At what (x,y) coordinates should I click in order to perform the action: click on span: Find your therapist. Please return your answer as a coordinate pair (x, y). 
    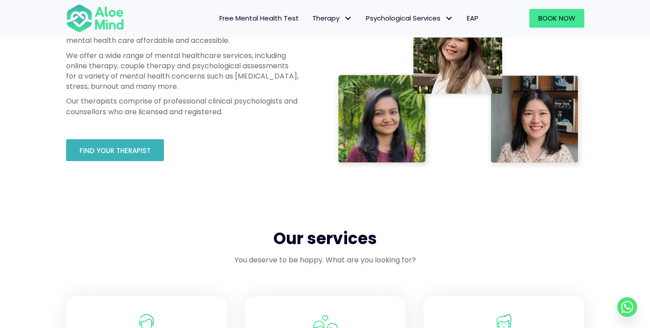
    Looking at the image, I should click on (115, 151).